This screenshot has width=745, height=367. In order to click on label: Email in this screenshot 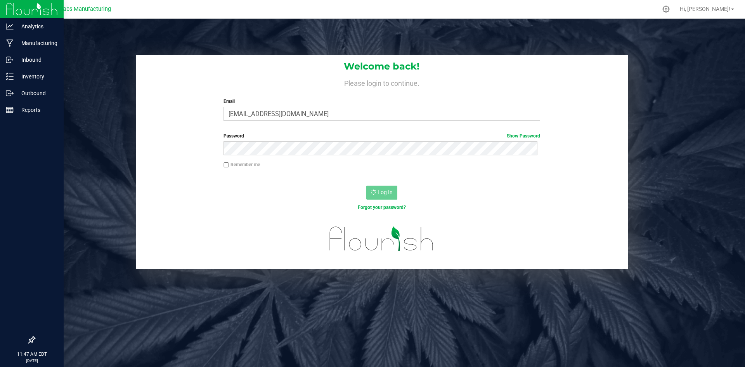, I will do `click(382, 101)`.